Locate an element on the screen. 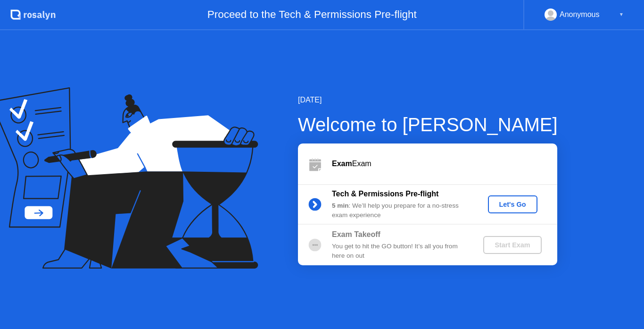 The width and height of the screenshot is (644, 329). button: Let's Go is located at coordinates (512, 204).